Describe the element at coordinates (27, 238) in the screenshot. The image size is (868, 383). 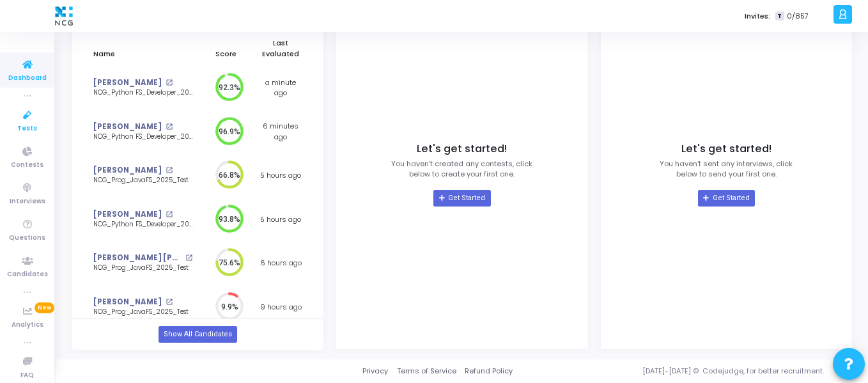
I see `span: Questions` at that location.